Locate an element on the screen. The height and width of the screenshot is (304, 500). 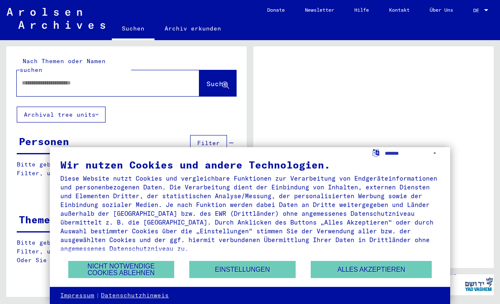
button: Einstellungen is located at coordinates (242, 270).